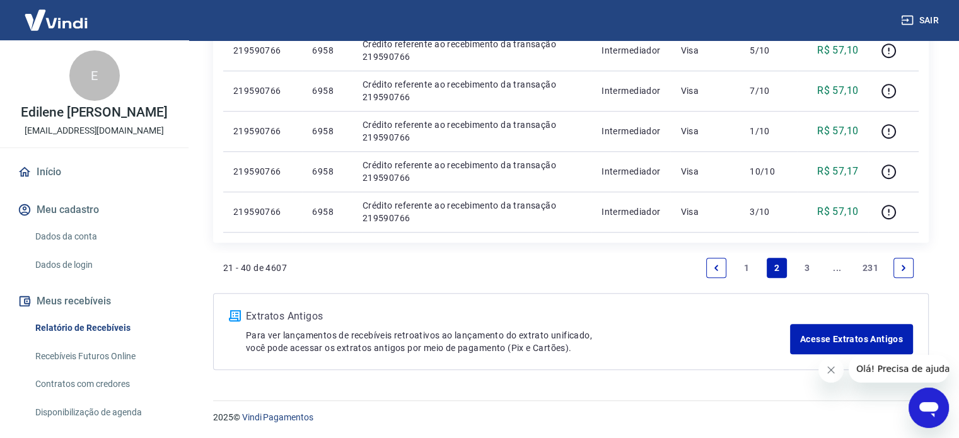 Image resolution: width=959 pixels, height=438 pixels. I want to click on p: 21 - 40 de 4607, so click(255, 268).